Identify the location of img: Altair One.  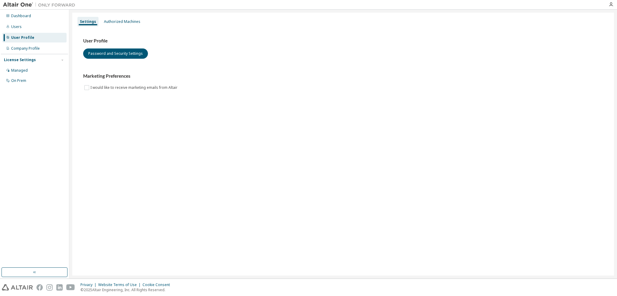
(41, 5).